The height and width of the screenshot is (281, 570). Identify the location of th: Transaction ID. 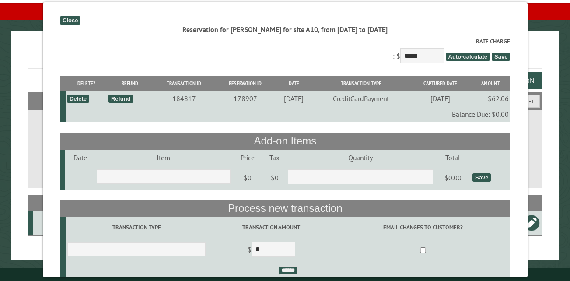
(184, 83).